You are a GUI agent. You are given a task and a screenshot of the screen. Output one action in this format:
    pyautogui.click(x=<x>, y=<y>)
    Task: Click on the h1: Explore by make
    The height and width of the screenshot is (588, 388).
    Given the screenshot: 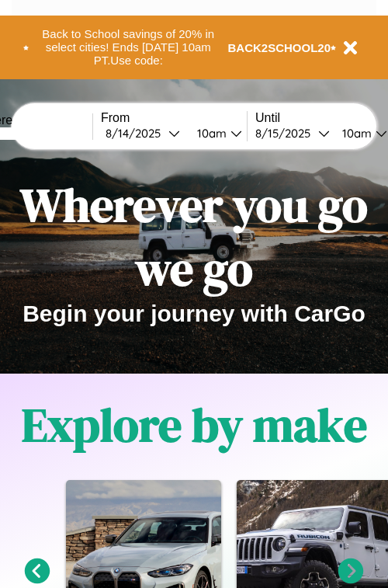 What is the action you would take?
    pyautogui.click(x=194, y=424)
    